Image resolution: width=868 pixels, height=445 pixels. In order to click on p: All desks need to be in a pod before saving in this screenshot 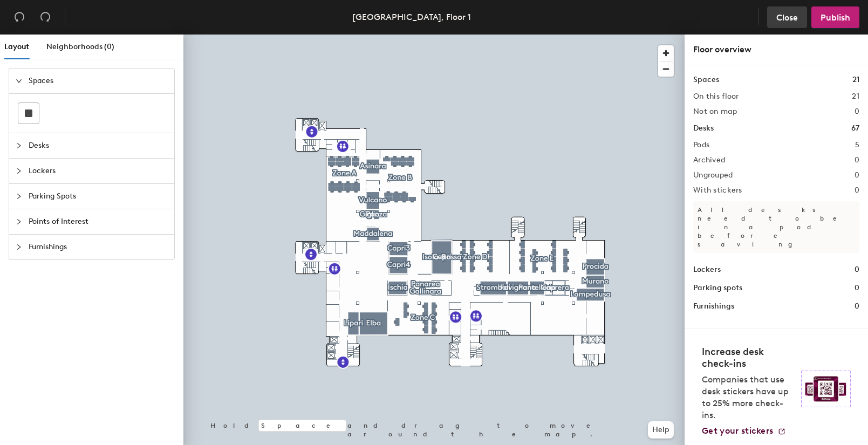, I will do `click(776, 227)`.